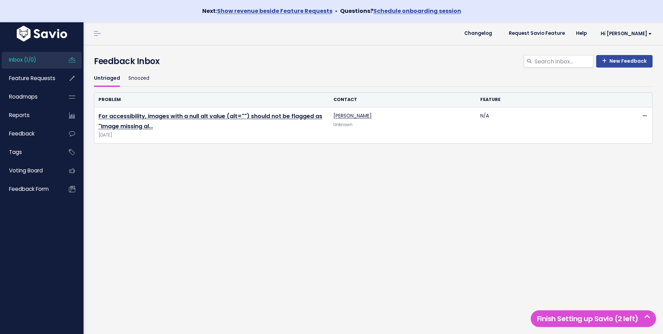 The width and height of the screenshot is (663, 334). Describe the element at coordinates (563, 61) in the screenshot. I see `input: Search inbox...` at that location.